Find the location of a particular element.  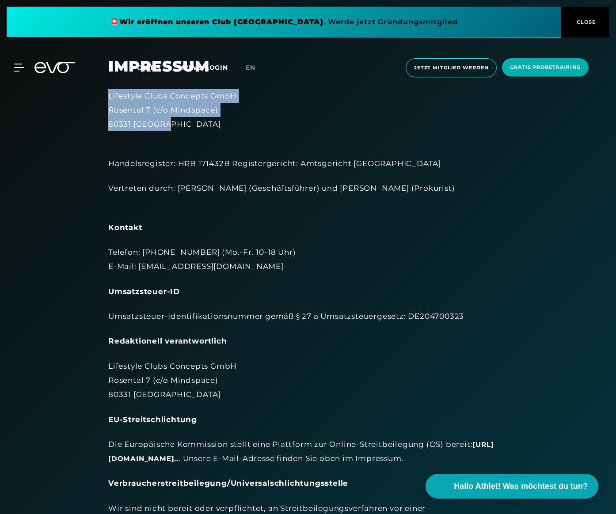

span: Hallo Athlet! Was möchtest du tun? is located at coordinates (521, 487).